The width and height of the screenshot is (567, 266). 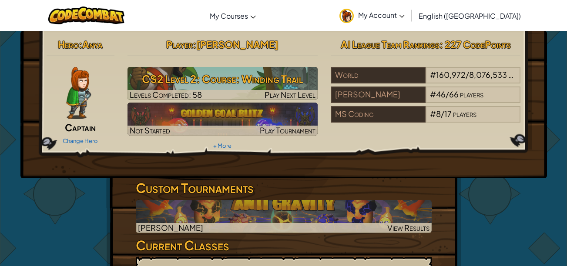 I want to click on img: captain-pose.png, so click(x=78, y=93).